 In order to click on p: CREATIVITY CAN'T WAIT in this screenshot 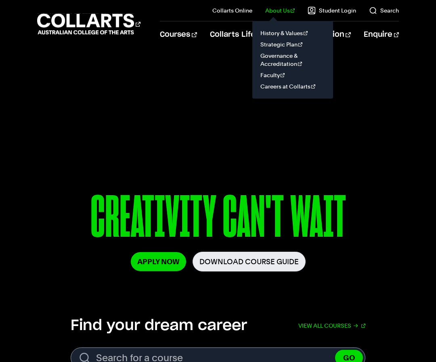, I will do `click(218, 220)`.